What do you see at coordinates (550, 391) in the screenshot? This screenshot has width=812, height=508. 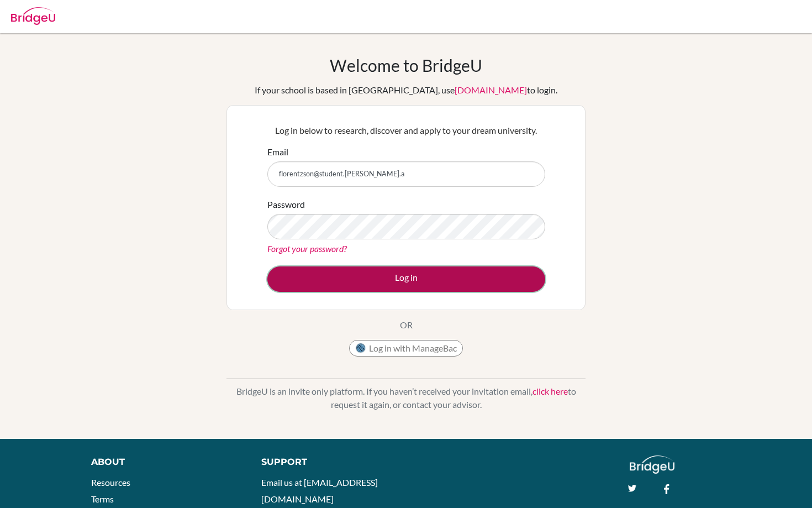 I see `a: click here` at bounding box center [550, 391].